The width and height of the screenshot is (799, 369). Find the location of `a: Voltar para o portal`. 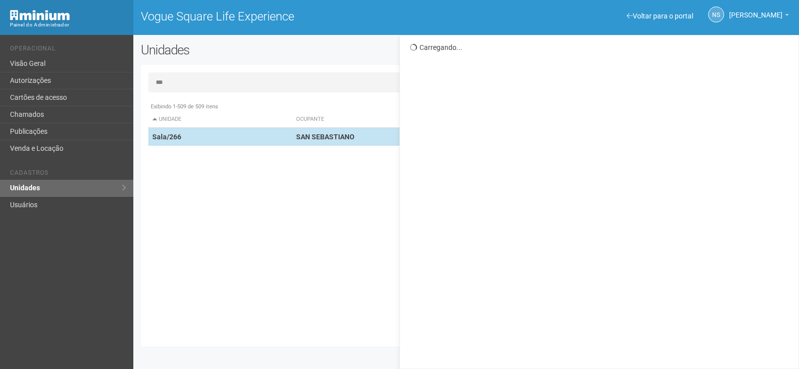

a: Voltar para o portal is located at coordinates (660, 16).